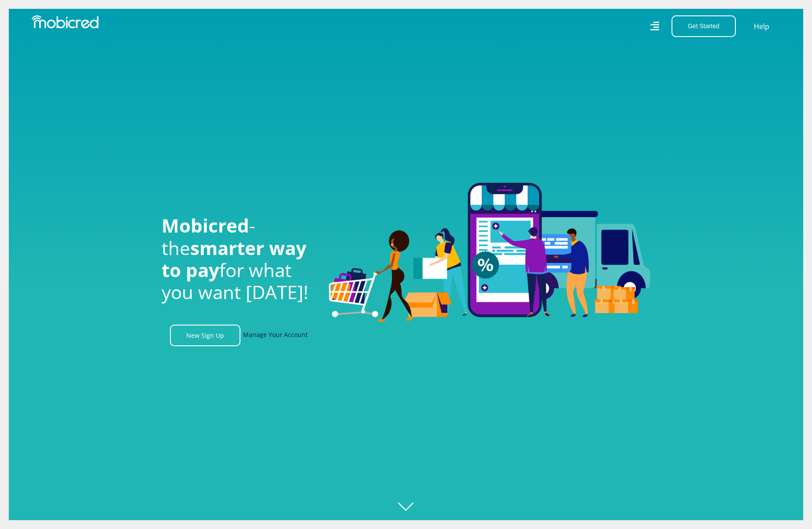 This screenshot has height=529, width=812. I want to click on a: New Sign Up, so click(205, 335).